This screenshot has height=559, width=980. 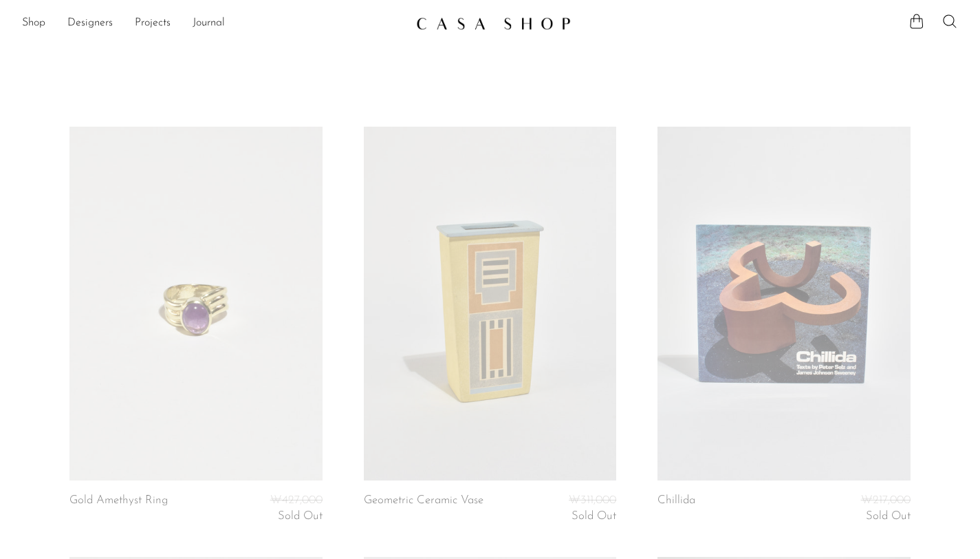 I want to click on a: Gold Amethyst Ring, so click(x=119, y=507).